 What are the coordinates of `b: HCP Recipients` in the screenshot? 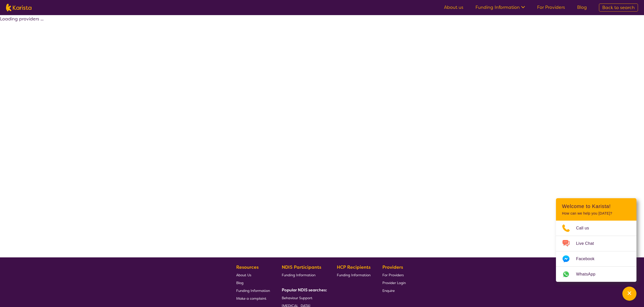 It's located at (354, 268).